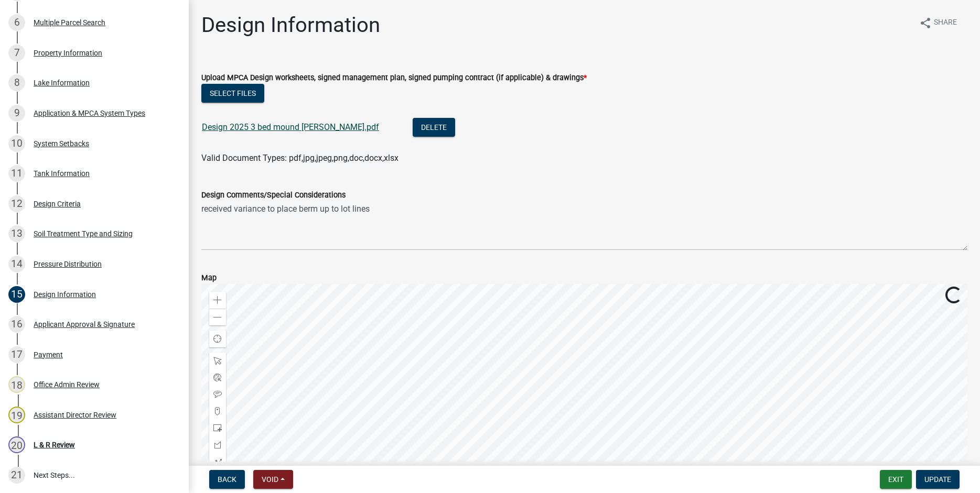 The height and width of the screenshot is (493, 980). Describe the element at coordinates (84, 325) in the screenshot. I see `div: Applicant Approval & Signature` at that location.